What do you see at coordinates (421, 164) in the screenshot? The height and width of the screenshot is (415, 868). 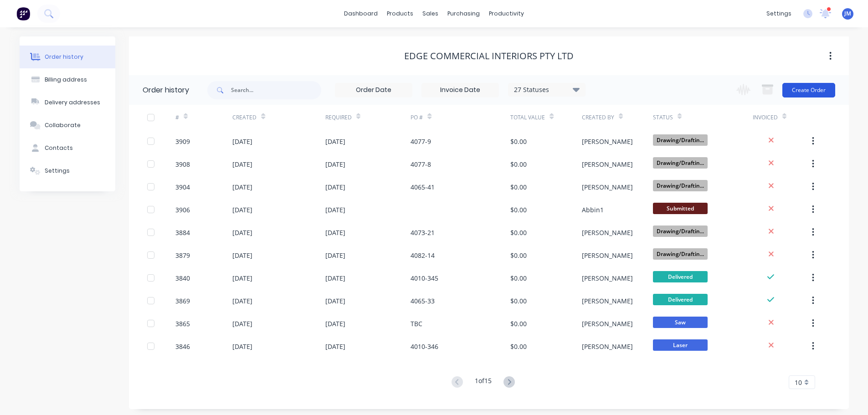 I see `div: 4077-8` at bounding box center [421, 164].